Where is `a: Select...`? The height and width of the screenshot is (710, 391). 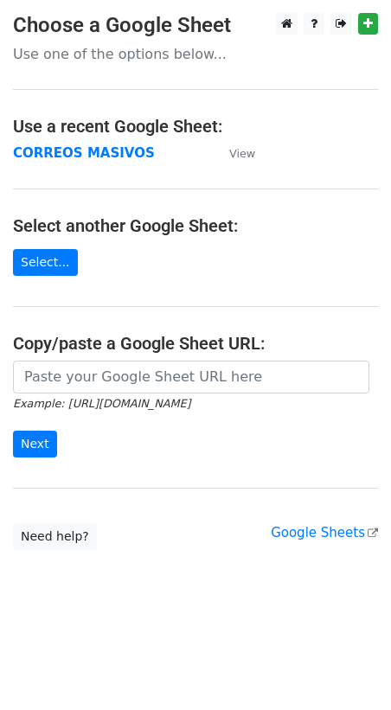 a: Select... is located at coordinates (45, 262).